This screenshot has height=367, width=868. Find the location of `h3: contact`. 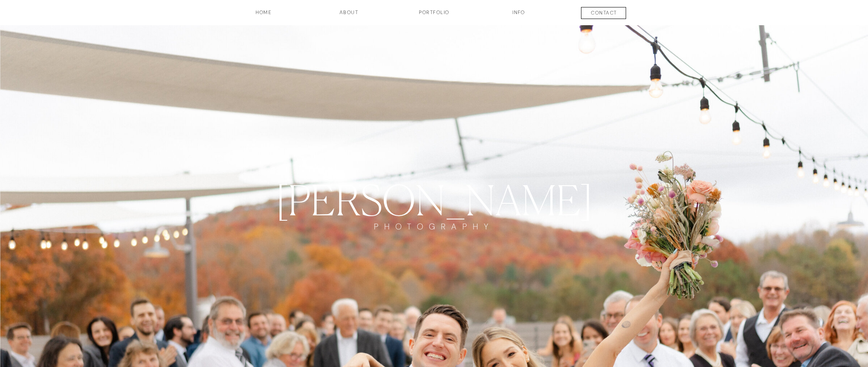

h3: contact is located at coordinates (604, 14).